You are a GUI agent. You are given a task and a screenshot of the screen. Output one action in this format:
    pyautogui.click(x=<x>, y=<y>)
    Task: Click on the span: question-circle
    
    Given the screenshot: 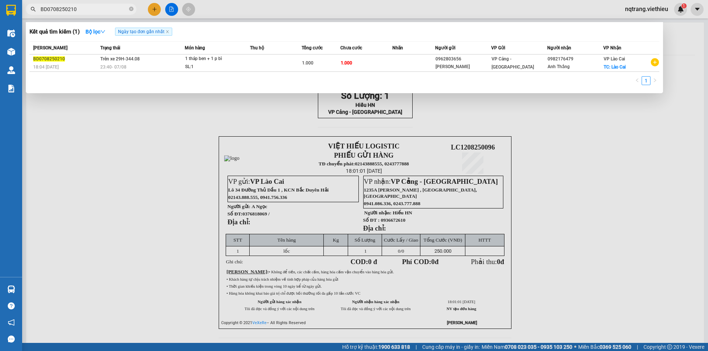 What is the action you would take?
    pyautogui.click(x=11, y=306)
    